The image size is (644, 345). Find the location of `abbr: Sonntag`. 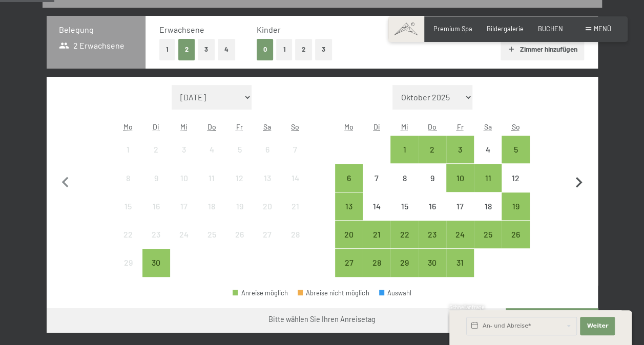

abbr: Sonntag is located at coordinates (516, 126).